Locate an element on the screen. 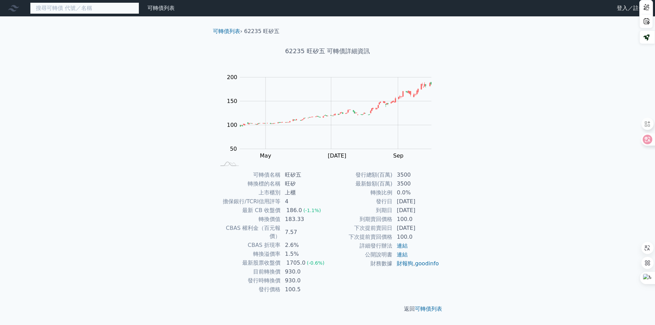 The width and height of the screenshot is (655, 325). span: (-1.1%) is located at coordinates (312, 211).